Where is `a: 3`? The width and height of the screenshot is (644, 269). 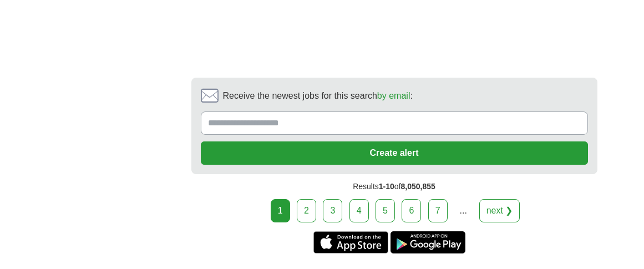
a: 3 is located at coordinates (332, 211).